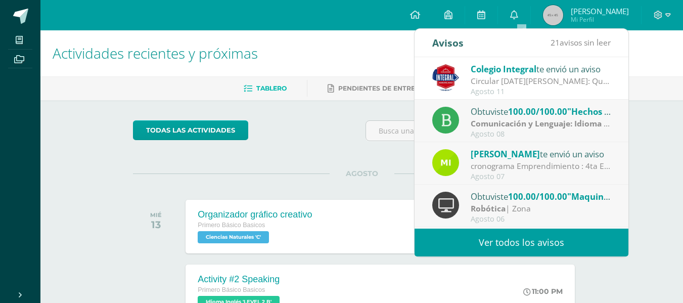 Image resolution: width=683 pixels, height=303 pixels. Describe the element at coordinates (446, 77) in the screenshot. I see `img: 3d8ecf278a7f74c562a74fe44b321cd5.png` at that location.